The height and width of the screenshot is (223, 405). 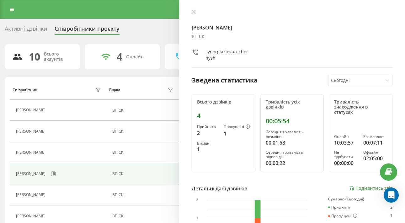 I want to click on div: 00:00:22, so click(x=292, y=163).